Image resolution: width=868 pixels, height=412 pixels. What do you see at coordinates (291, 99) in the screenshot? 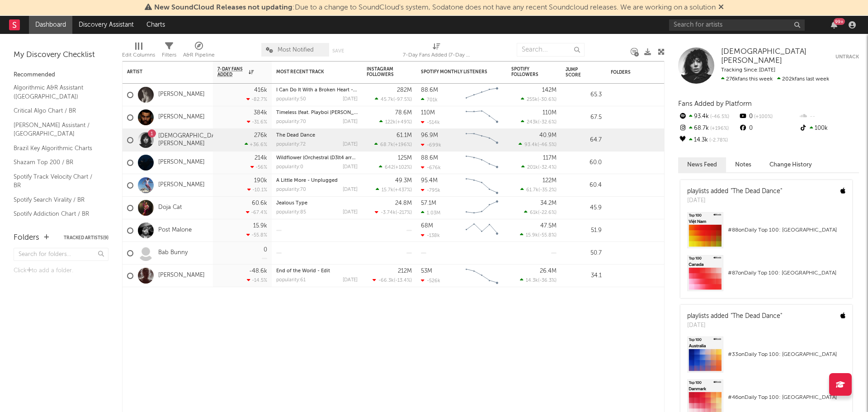
I see `div: popularity: 50` at bounding box center [291, 99].